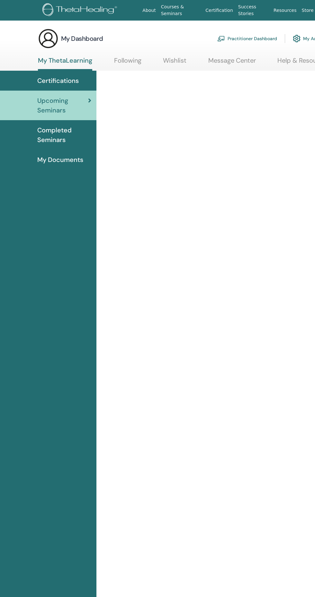 This screenshot has height=597, width=315. Describe the element at coordinates (82, 39) in the screenshot. I see `h3: My Dashboard` at that location.